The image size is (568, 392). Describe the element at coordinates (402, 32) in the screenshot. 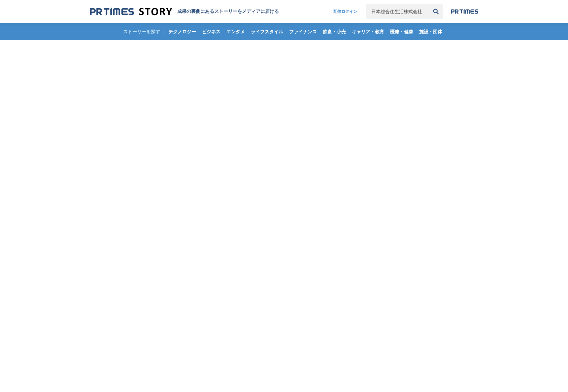

I see `span: 医療・健康` at that location.